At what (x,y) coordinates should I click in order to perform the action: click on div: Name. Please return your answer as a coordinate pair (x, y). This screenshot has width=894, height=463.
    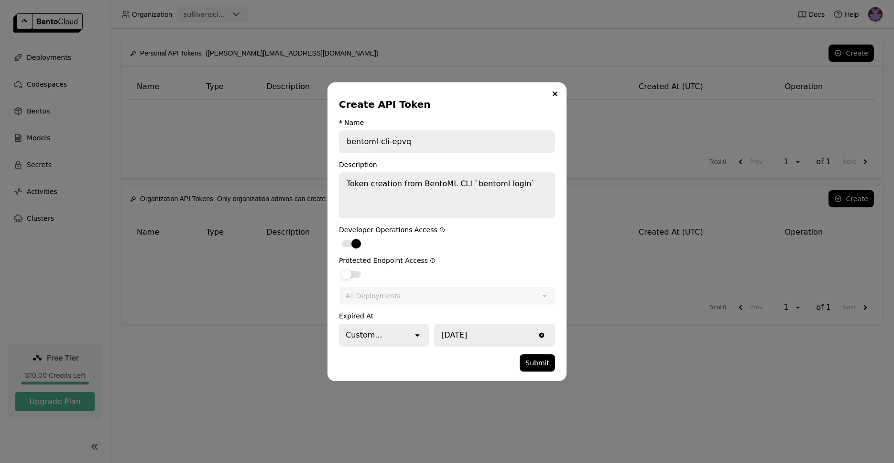
    Looking at the image, I should click on (354, 122).